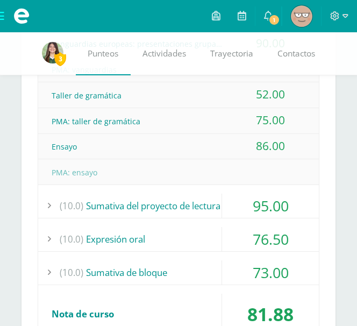 This screenshot has width=357, height=326. What do you see at coordinates (53, 53) in the screenshot?
I see `img: 6a14ada82c720ff23d4067649101bdce.png` at bounding box center [53, 53].